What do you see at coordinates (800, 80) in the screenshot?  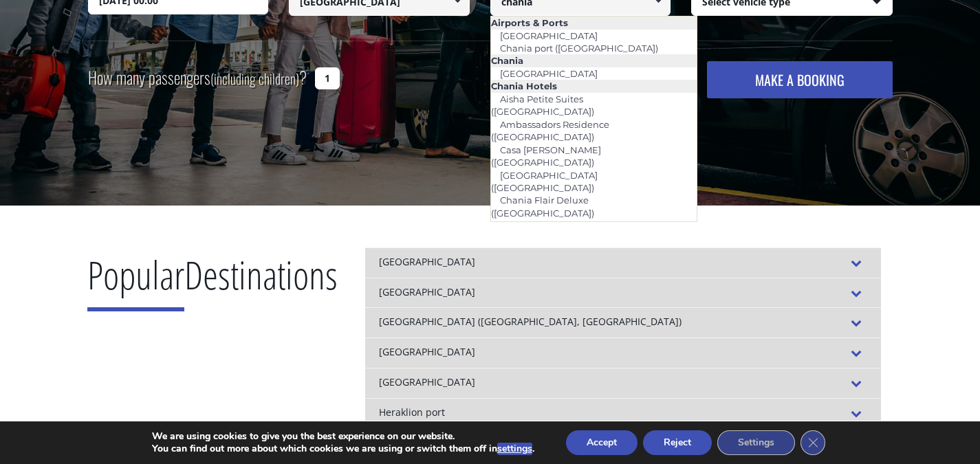 I see `button: MAKE A BOOKING` at bounding box center [800, 80].